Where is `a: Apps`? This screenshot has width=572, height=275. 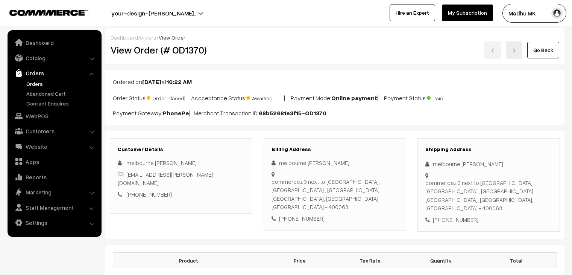
a: Apps is located at coordinates (54, 161).